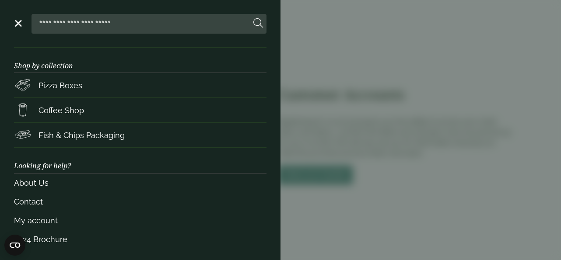  Describe the element at coordinates (140, 110) in the screenshot. I see `a: Coffee Shop` at that location.